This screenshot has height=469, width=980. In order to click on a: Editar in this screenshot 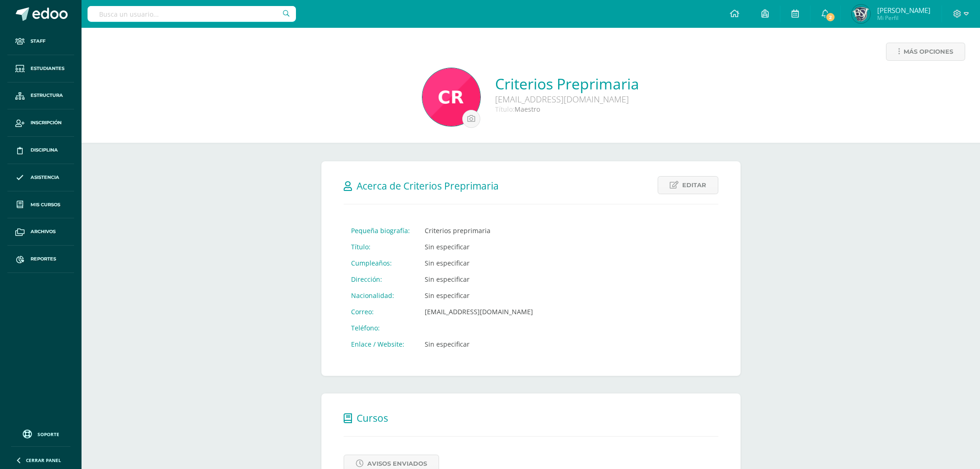, I will do `click(688, 185)`.